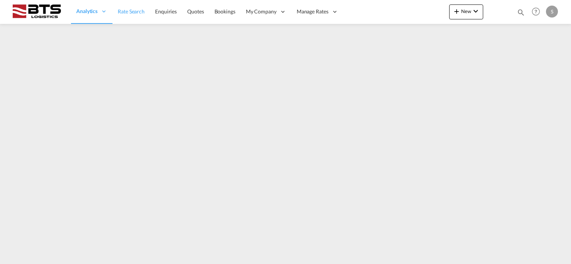 Image resolution: width=571 pixels, height=264 pixels. Describe the element at coordinates (475, 11) in the screenshot. I see `md-icon: icon-chevron-down` at that location.